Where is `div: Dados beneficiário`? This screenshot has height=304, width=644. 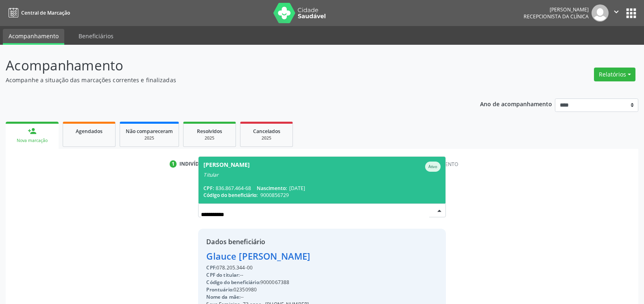
div: Dados beneficiário is located at coordinates (322, 242).